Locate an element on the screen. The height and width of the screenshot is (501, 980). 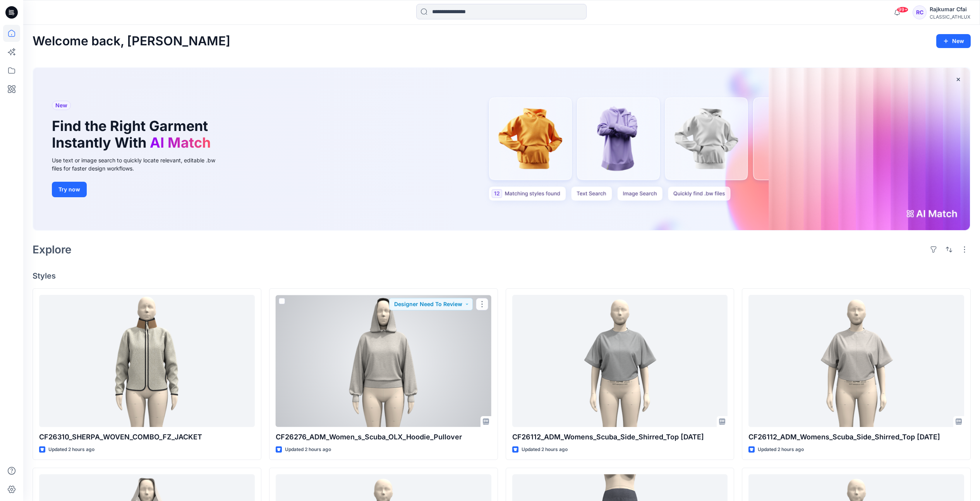
div: RC is located at coordinates (920, 12).